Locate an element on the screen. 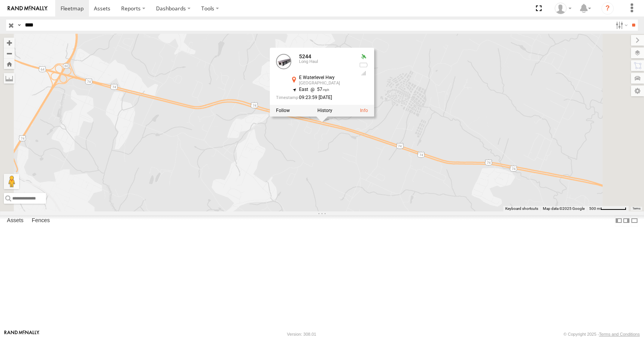 The image size is (644, 338). label: Assets is located at coordinates (15, 221).